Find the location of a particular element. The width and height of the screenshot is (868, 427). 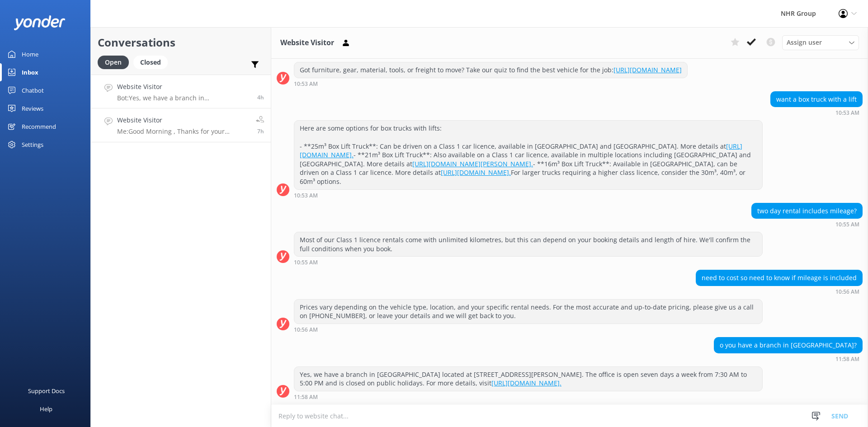

span: Oct 14 2025 11:58am (UTC +13:00) Pacific/Auckland is located at coordinates (260, 97).